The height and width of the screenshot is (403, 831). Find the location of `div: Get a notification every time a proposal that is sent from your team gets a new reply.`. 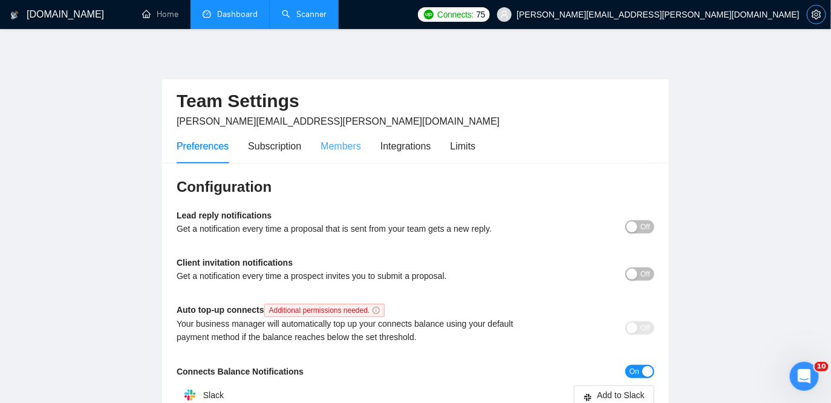

div: Get a notification every time a proposal that is sent from your team gets a new reply. is located at coordinates (355, 229).